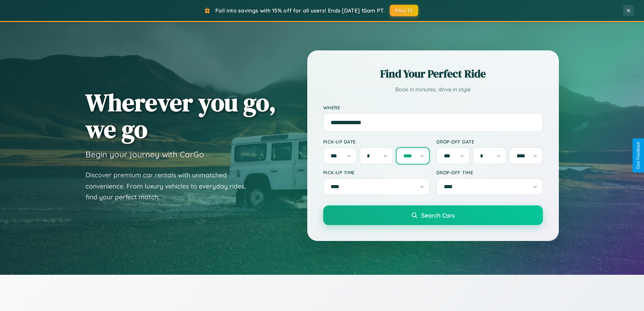 This screenshot has height=311, width=644. Describe the element at coordinates (433, 215) in the screenshot. I see `button: Search Cars` at that location.